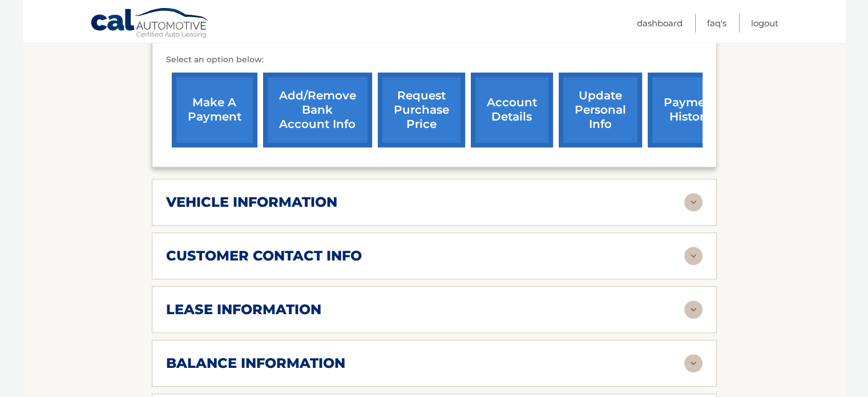  What do you see at coordinates (214, 110) in the screenshot?
I see `a: make a payment` at bounding box center [214, 110].